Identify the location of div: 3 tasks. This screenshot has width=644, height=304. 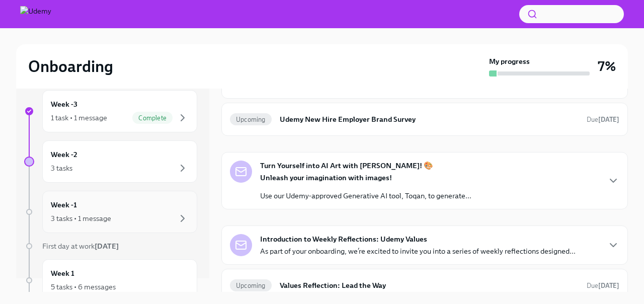
(62, 168).